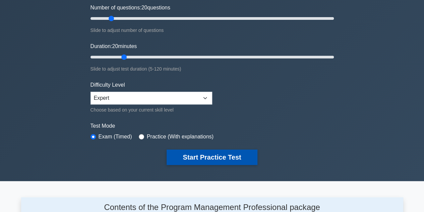  What do you see at coordinates (212, 30) in the screenshot?
I see `div: Slide to adjust number of questions` at bounding box center [212, 30].